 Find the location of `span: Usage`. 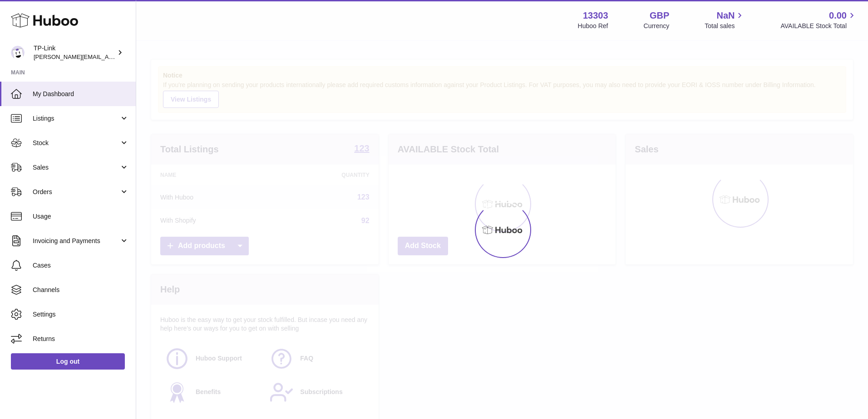

span: Usage is located at coordinates (81, 216).